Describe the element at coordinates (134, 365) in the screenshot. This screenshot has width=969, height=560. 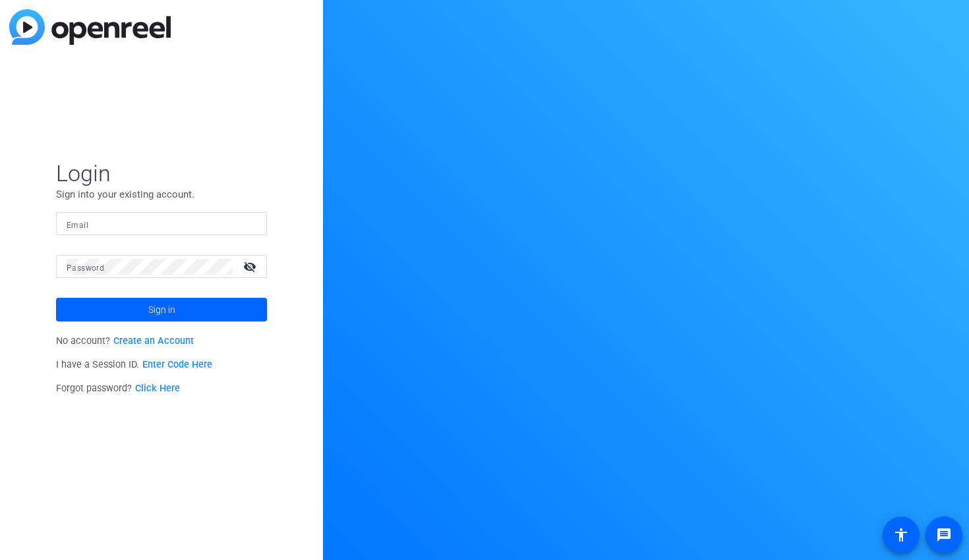
I see `span: I have a Session ID.` at that location.